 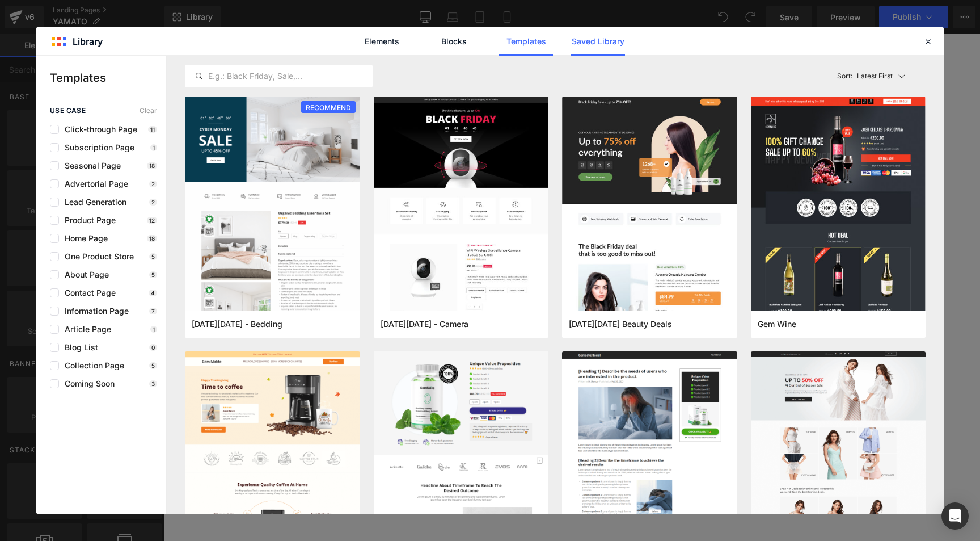 What do you see at coordinates (94, 184) in the screenshot?
I see `span: Advertorial Page` at bounding box center [94, 184].